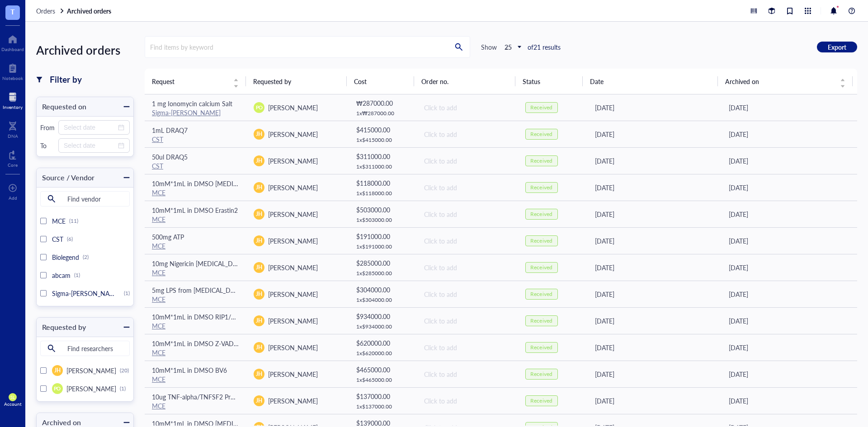 The width and height of the screenshot is (868, 427). Describe the element at coordinates (380, 82) in the screenshot. I see `th: Cost` at that location.